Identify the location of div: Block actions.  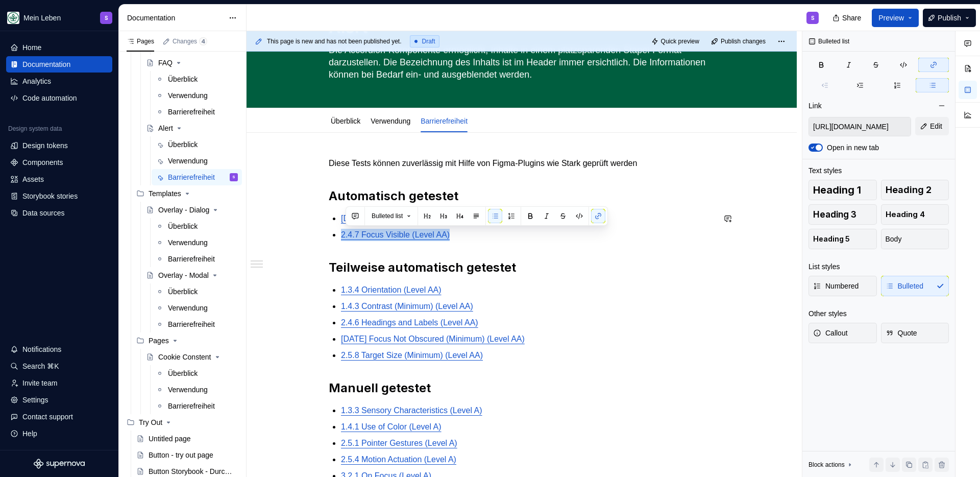
(826, 464).